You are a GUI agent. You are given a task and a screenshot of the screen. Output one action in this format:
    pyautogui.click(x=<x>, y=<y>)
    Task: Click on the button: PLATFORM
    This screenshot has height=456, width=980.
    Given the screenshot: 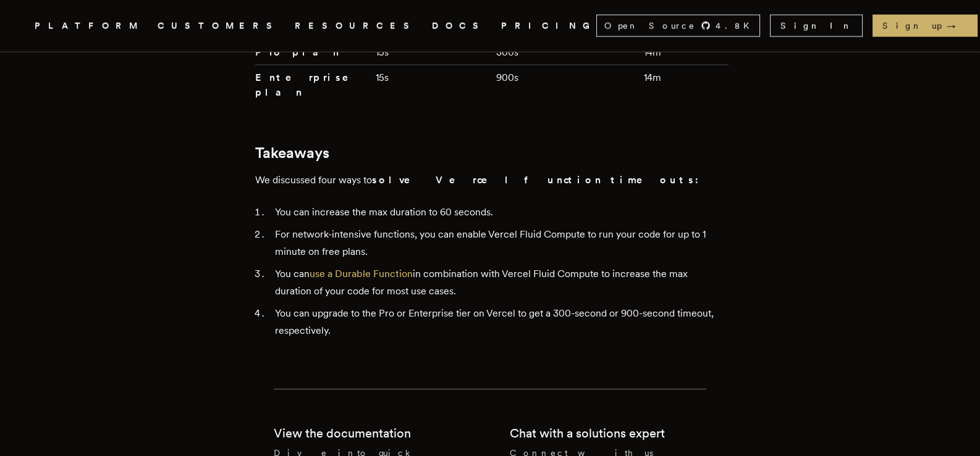 What is the action you would take?
    pyautogui.click(x=88, y=26)
    